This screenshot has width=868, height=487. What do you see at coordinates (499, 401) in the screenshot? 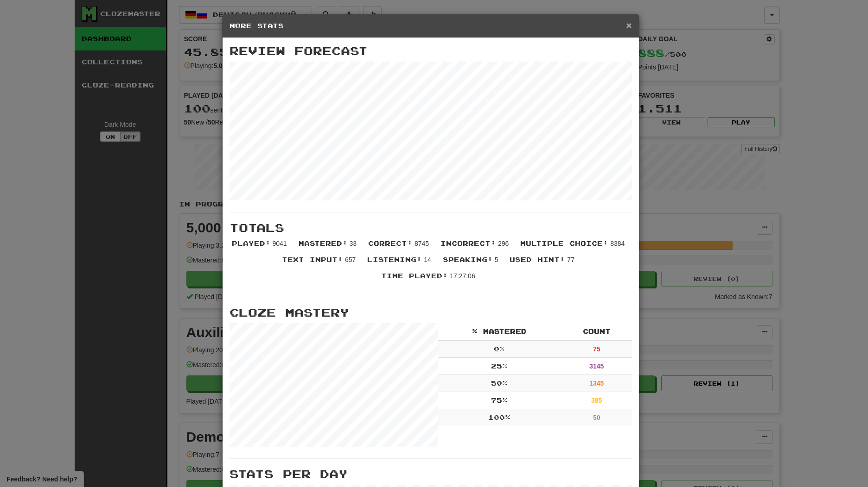
I see `td: 75 %` at bounding box center [499, 401].